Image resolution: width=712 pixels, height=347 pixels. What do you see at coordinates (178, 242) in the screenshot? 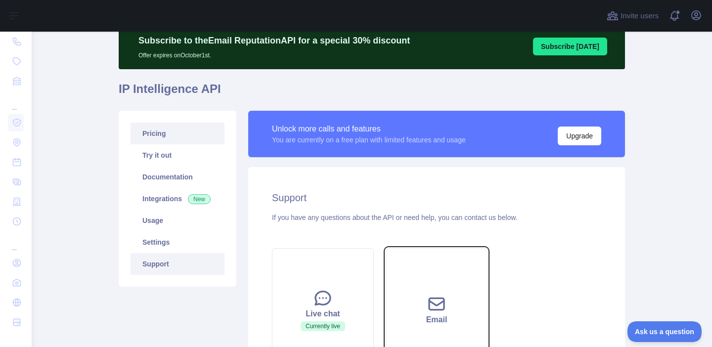
I see `a: Settings` at bounding box center [178, 242].